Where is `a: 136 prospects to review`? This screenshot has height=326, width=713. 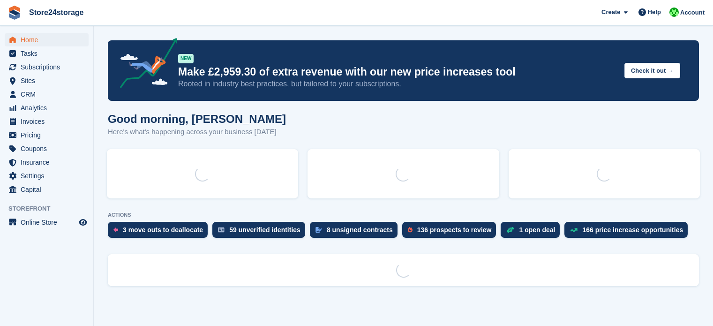
a: 136 prospects to review is located at coordinates (451, 232).